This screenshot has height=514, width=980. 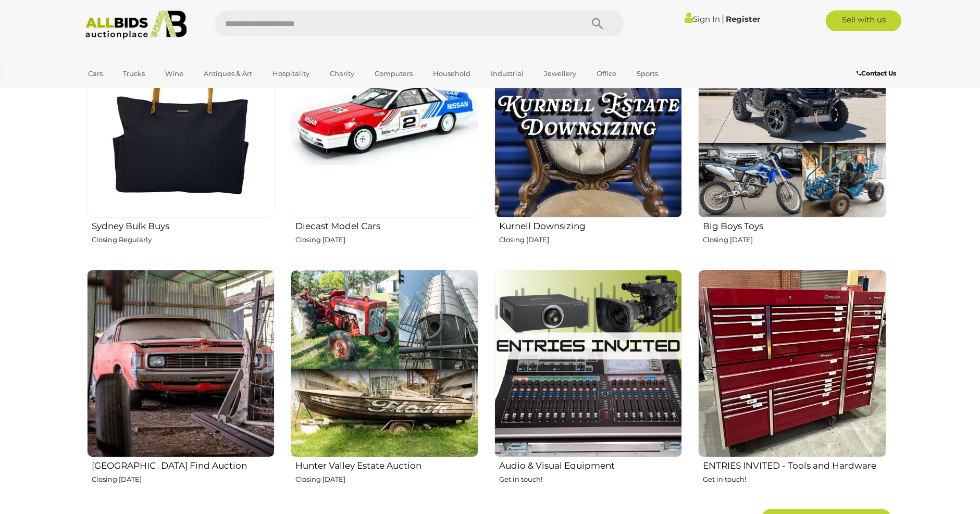 I want to click on a: Wine, so click(x=174, y=74).